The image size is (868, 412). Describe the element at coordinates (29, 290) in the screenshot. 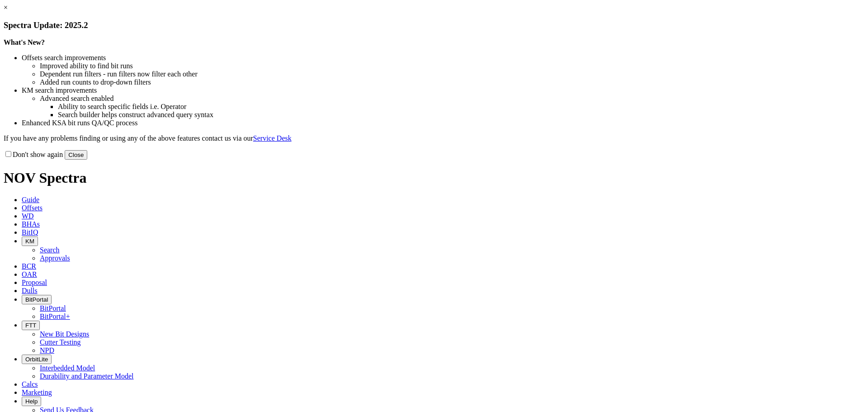

I see `span: Dulls` at that location.